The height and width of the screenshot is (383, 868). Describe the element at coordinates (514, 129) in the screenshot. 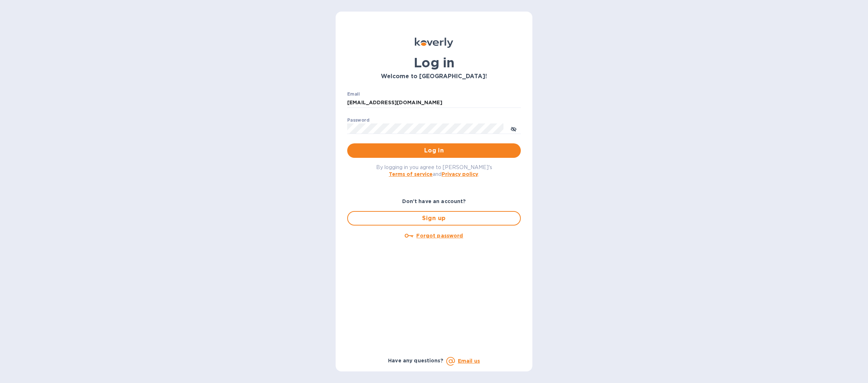

I see `button: toggle password visibility` at that location.